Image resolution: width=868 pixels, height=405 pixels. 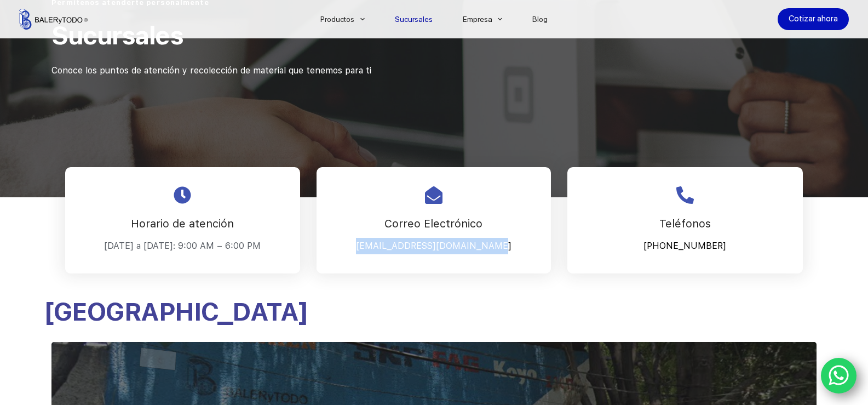 I want to click on span: Correo Electrónico, so click(x=433, y=223).